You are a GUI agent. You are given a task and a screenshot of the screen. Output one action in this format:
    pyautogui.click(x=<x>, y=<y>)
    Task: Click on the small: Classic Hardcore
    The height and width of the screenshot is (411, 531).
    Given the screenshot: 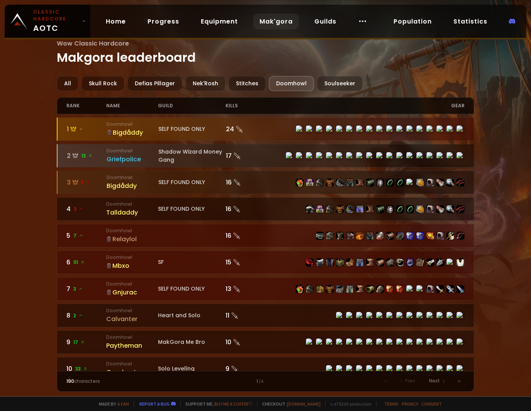 What is the action you would take?
    pyautogui.click(x=56, y=15)
    